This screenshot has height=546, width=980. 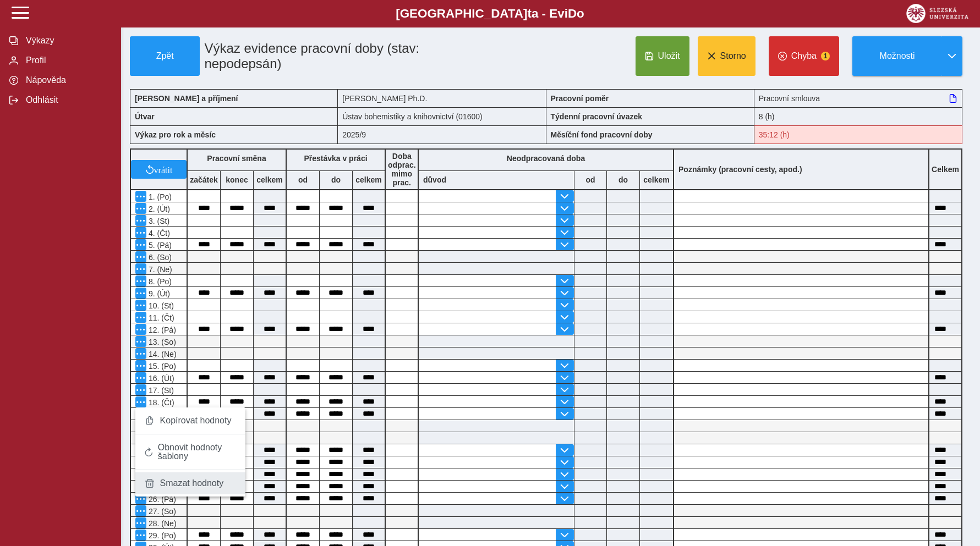 I want to click on div: Pracovní smlouva, so click(x=858, y=98).